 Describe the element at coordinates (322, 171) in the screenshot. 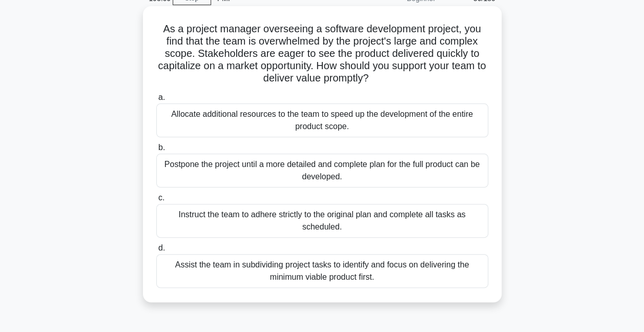

I see `div: Postpone the project until a more detailed and complete plan for the full product can be developed.` at that location.